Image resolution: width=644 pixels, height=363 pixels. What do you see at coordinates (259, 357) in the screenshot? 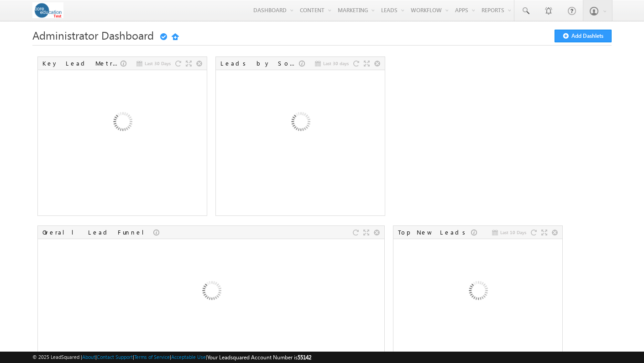
I see `span: Your Leadsquared Account Number is` at bounding box center [259, 357].